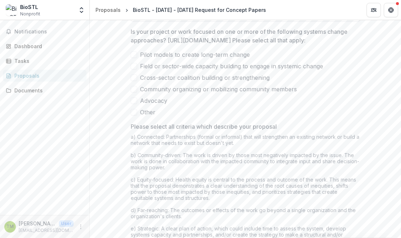  What do you see at coordinates (181, 10) in the screenshot?
I see `nav: breadcrumb` at bounding box center [181, 10].